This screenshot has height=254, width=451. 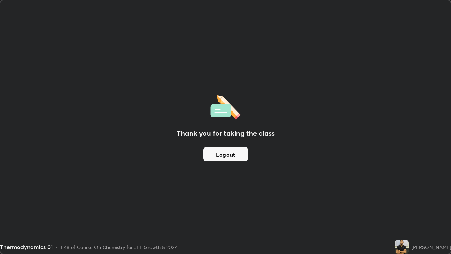 What do you see at coordinates (119, 247) in the screenshot?
I see `div: L48 of Course On Chemistry for JEE Growth 5 2027` at bounding box center [119, 247].